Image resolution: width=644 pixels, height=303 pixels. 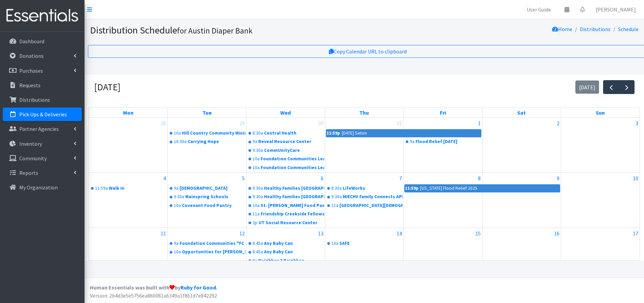 I want to click on div: Mainspring Schools, so click(x=215, y=197).